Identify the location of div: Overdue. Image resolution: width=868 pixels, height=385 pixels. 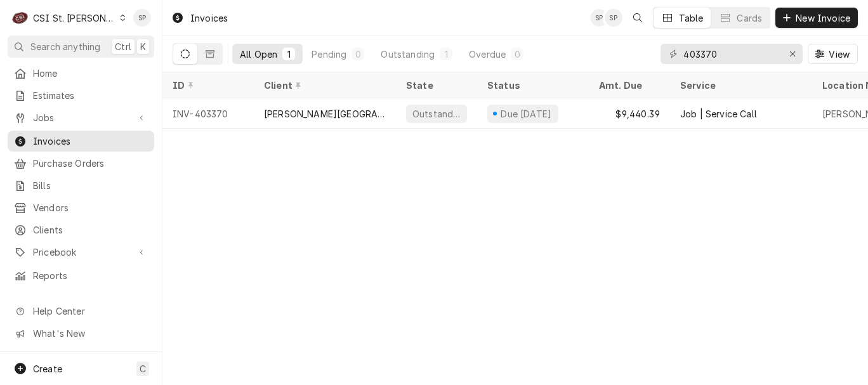
(487, 54).